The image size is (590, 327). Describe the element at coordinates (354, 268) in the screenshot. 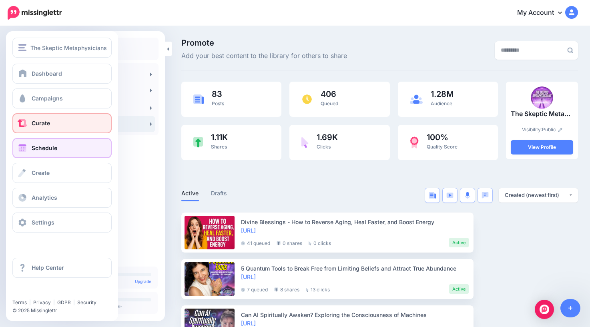

I see `div: 5 Quantum Tools to Break Free from Limiting Beliefs and Attract True Abundance` at that location.